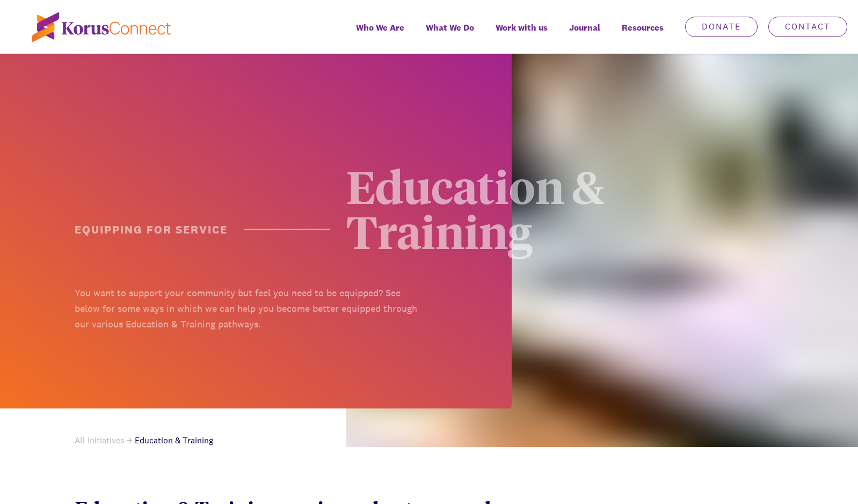  What do you see at coordinates (450, 35) in the screenshot?
I see `a: What We Do` at bounding box center [450, 35].